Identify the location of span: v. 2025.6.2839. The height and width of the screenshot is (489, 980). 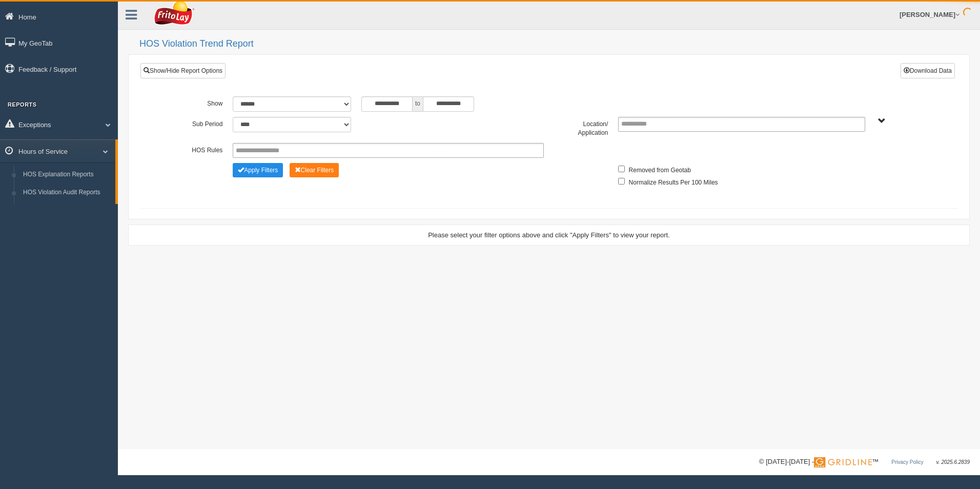
(953, 462).